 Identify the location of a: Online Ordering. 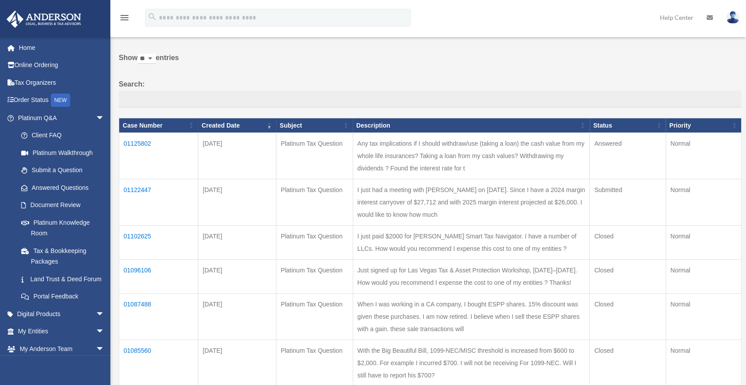
(62, 65).